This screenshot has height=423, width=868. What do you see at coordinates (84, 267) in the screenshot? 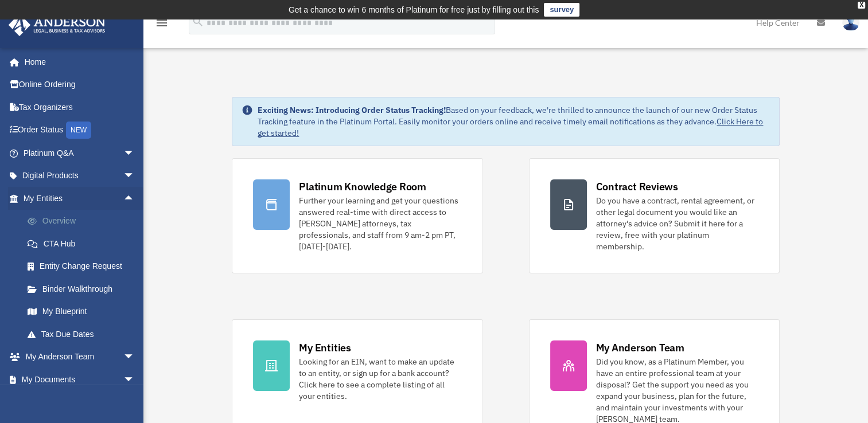
I see `a: Entity Change Request` at bounding box center [84, 267].